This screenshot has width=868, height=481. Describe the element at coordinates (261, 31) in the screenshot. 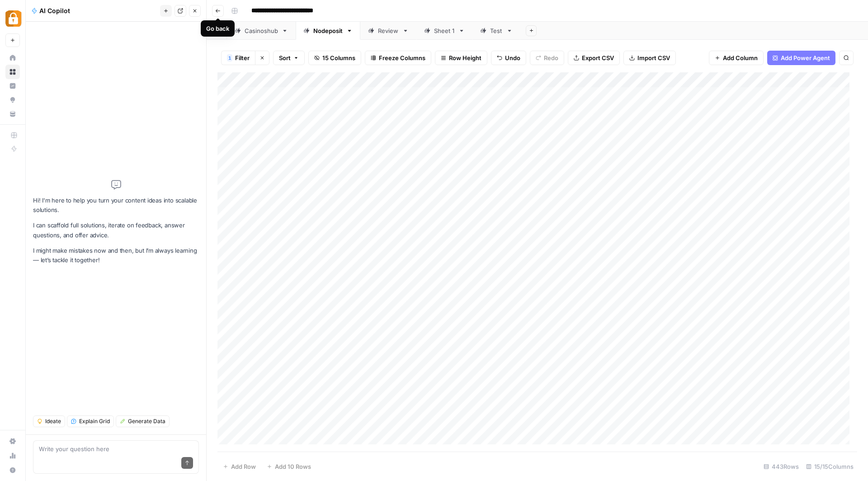

I see `div: Casinoshub` at that location.